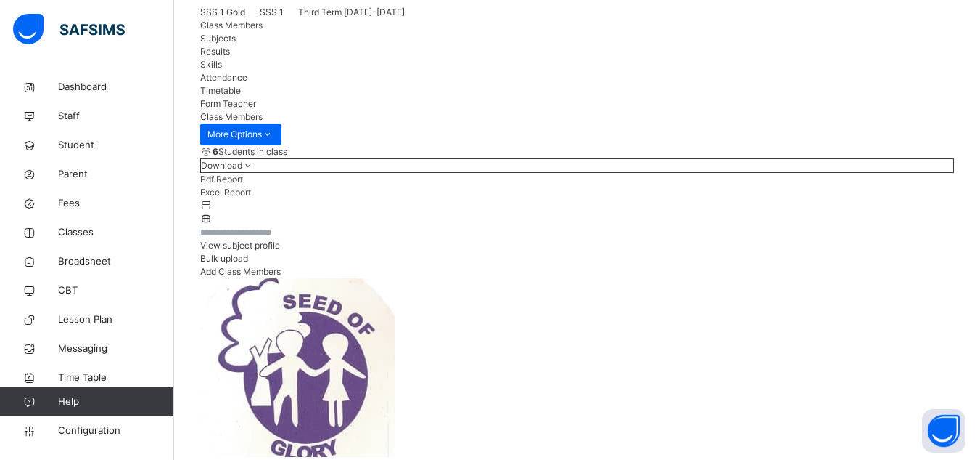 The image size is (980, 460). Describe the element at coordinates (224, 258) in the screenshot. I see `span: Bulk upload` at that location.